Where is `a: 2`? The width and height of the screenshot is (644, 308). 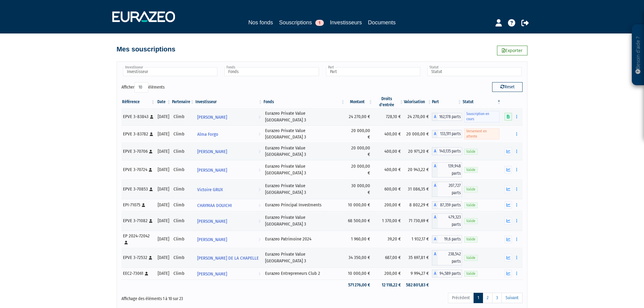
a: 2 is located at coordinates (488, 298).